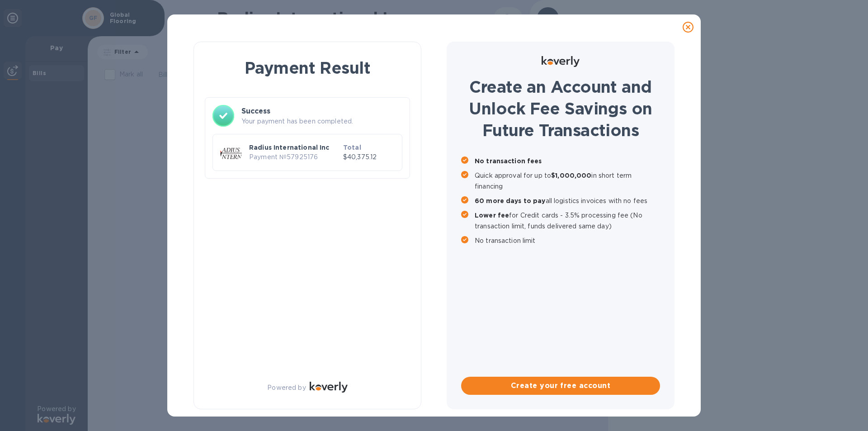  I want to click on b: Lower fee, so click(492, 215).